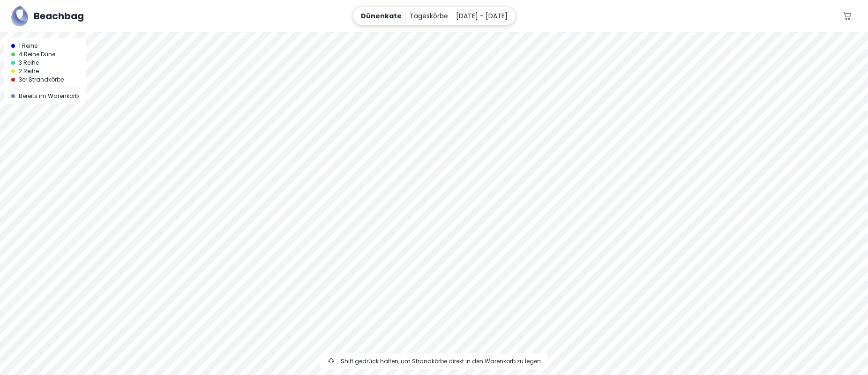 The image size is (868, 375). I want to click on p: Dünenkate, so click(381, 16).